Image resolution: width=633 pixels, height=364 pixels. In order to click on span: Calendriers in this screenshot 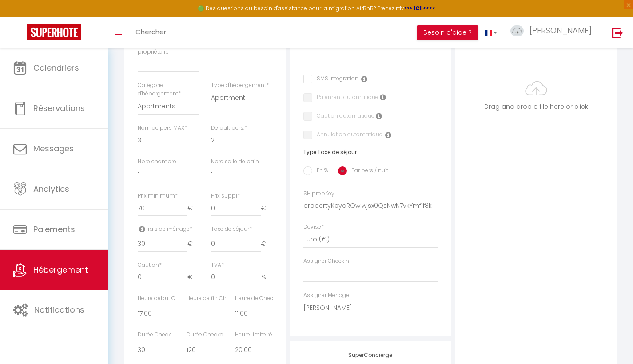, I will do `click(56, 67)`.